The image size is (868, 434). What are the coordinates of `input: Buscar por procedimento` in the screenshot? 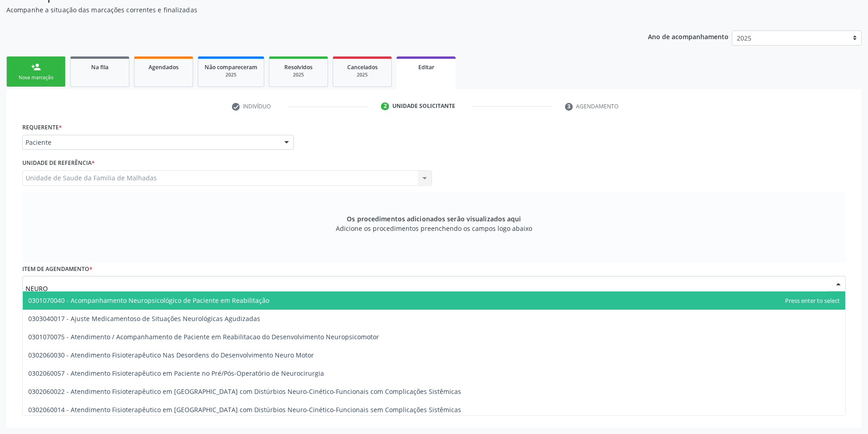 It's located at (426, 288).